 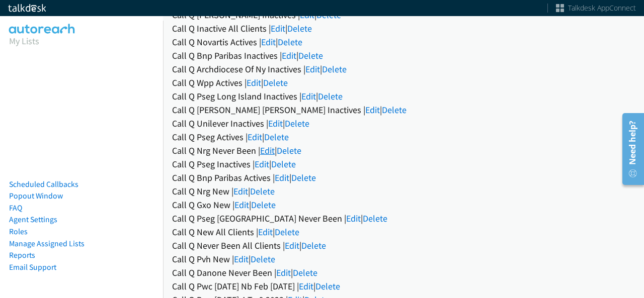 I want to click on div: Call Q Archdiocese Of Ny Inactives | |, so click(x=404, y=69).